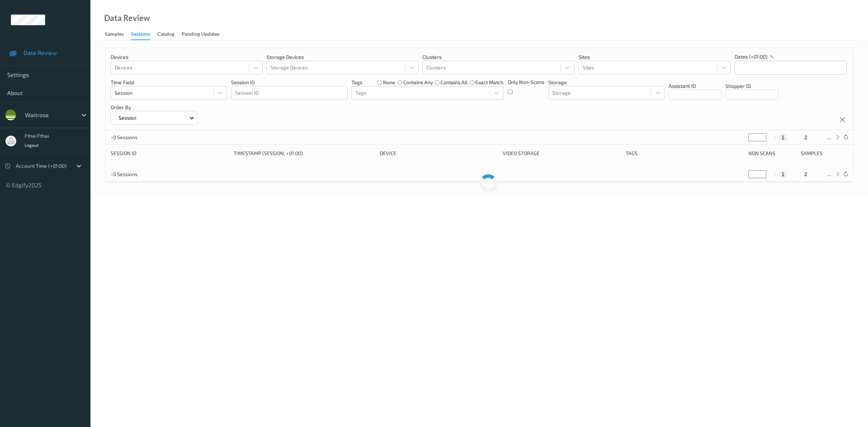 The width and height of the screenshot is (868, 427). What do you see at coordinates (562, 153) in the screenshot?
I see `div: Video Storage` at bounding box center [562, 153].